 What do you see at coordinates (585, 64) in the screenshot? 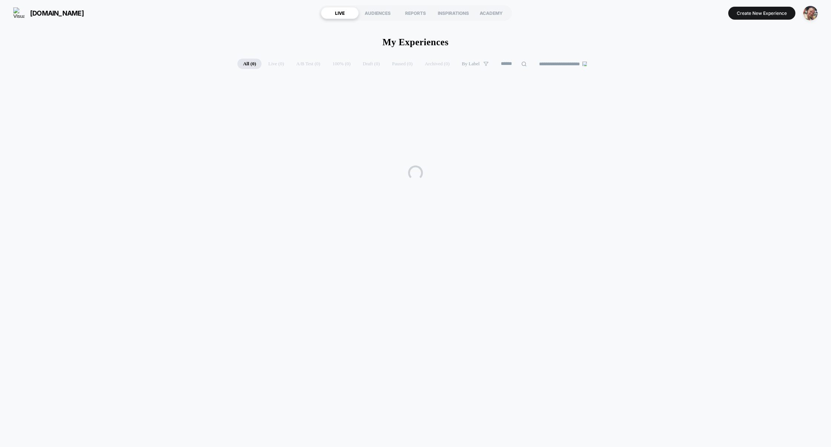
I see `img: end` at bounding box center [585, 64].